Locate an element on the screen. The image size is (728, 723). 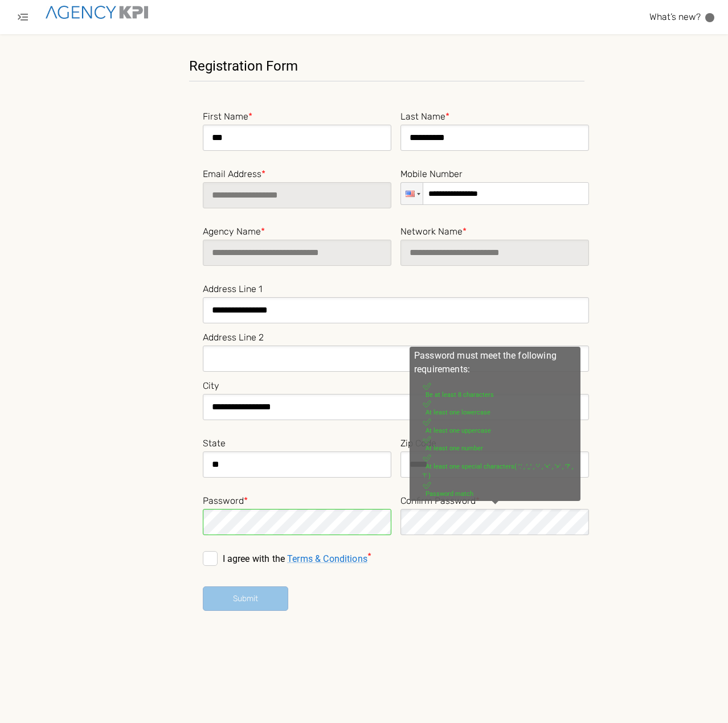
label: Last Name is located at coordinates (495, 116).